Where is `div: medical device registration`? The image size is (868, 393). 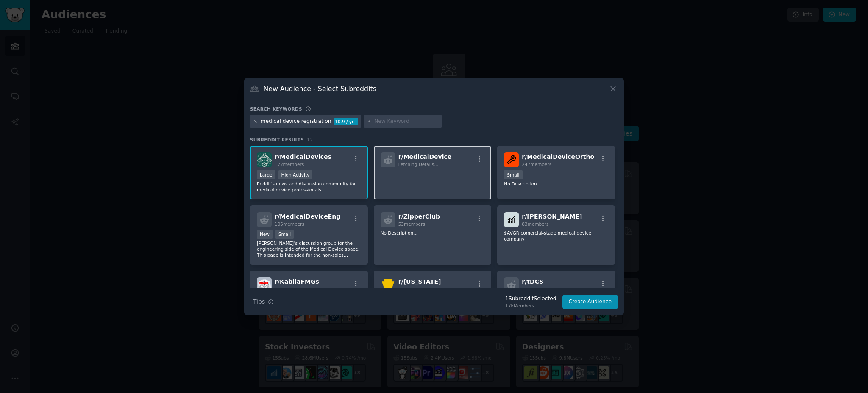
div: medical device registration is located at coordinates (296, 121).